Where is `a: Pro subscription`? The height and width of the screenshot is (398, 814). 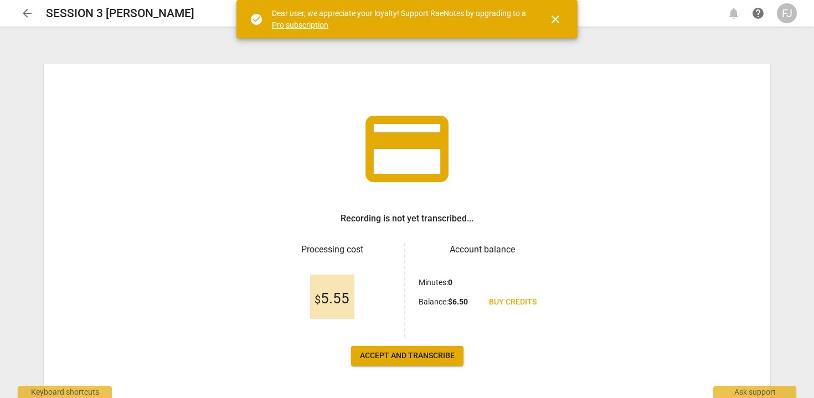 a: Pro subscription is located at coordinates (300, 25).